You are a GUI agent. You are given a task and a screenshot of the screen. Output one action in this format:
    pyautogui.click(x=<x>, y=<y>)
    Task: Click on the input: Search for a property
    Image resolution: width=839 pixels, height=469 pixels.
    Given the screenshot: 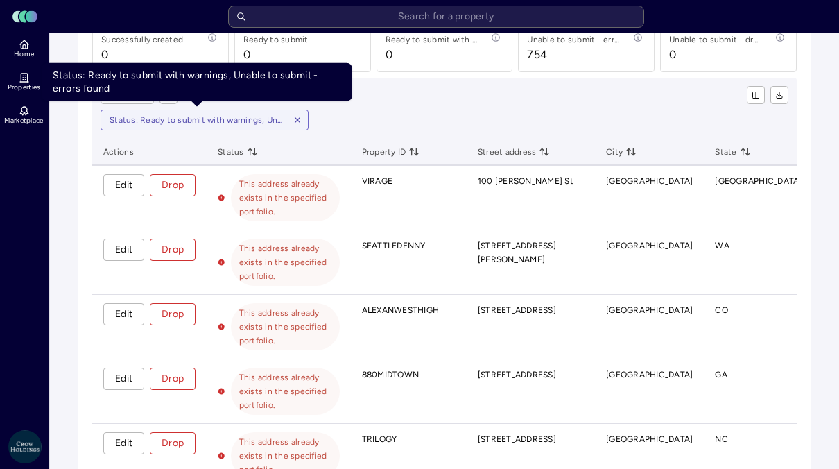 What is the action you would take?
    pyautogui.click(x=436, y=17)
    